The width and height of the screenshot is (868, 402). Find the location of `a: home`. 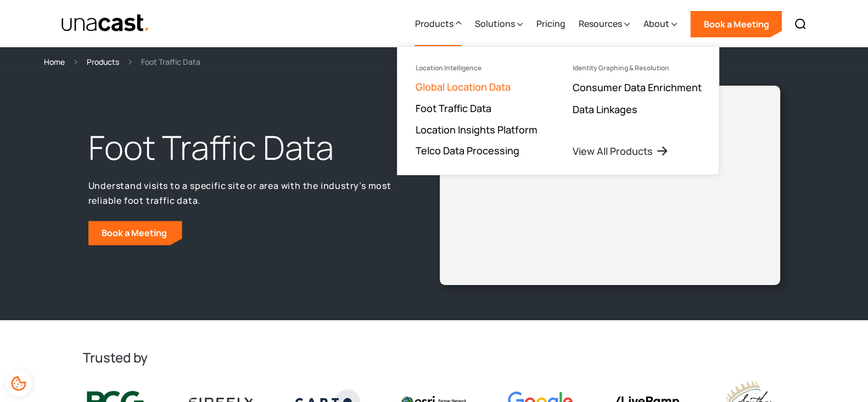

a: home is located at coordinates (105, 23).